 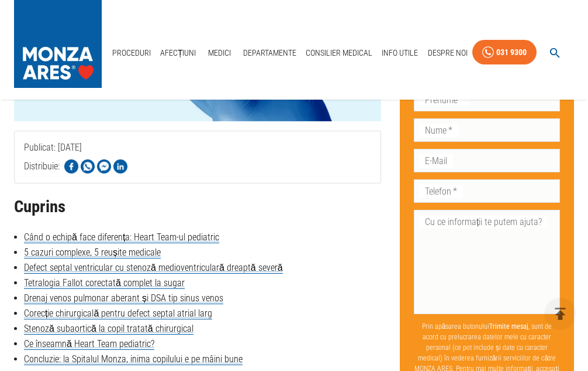 I want to click on button: Share on Facebook Messenger, so click(x=104, y=166).